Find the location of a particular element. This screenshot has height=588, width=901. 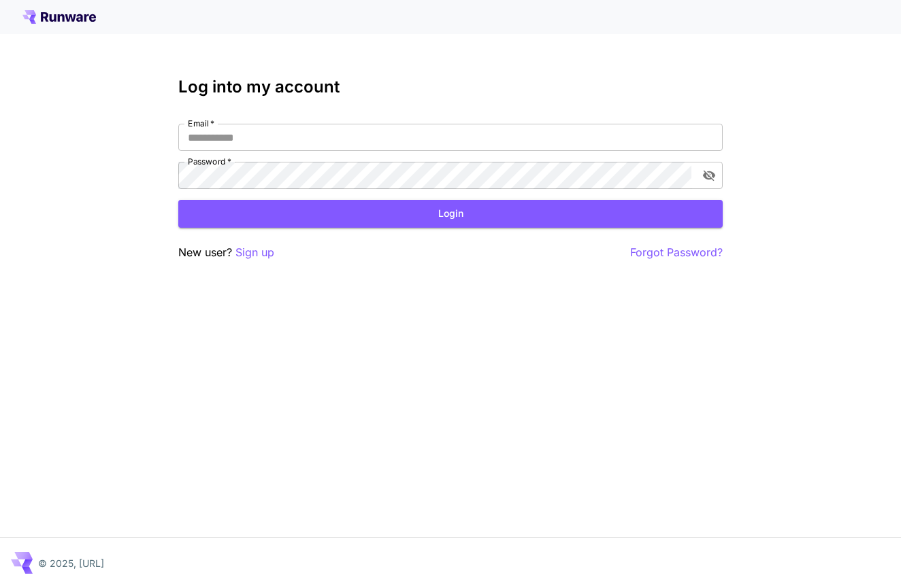

label: Password is located at coordinates (209, 161).